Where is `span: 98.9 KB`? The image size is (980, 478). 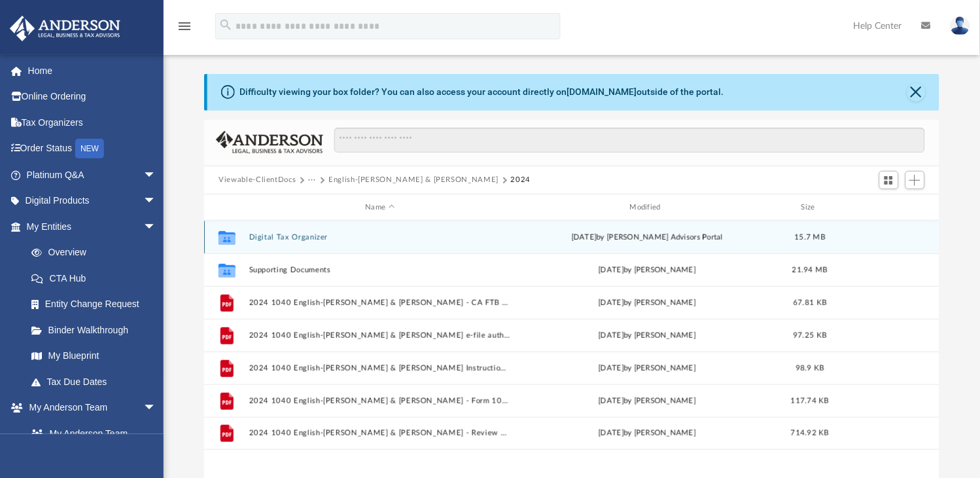
span: 98.9 KB is located at coordinates (811, 368).